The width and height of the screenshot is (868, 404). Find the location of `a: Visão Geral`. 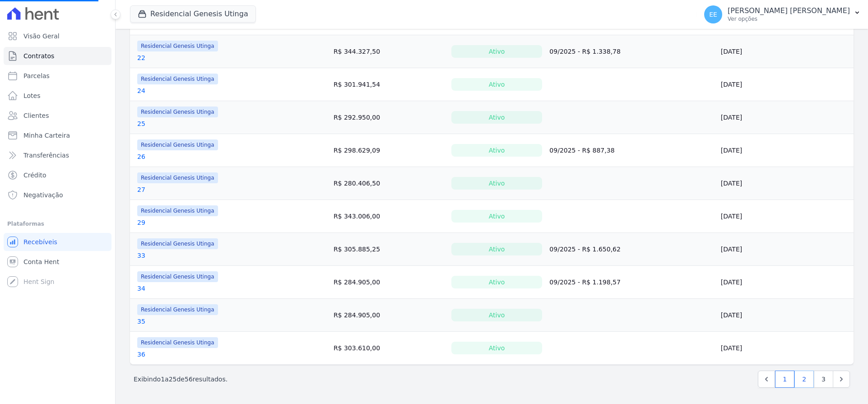

a: Visão Geral is located at coordinates (57, 36).